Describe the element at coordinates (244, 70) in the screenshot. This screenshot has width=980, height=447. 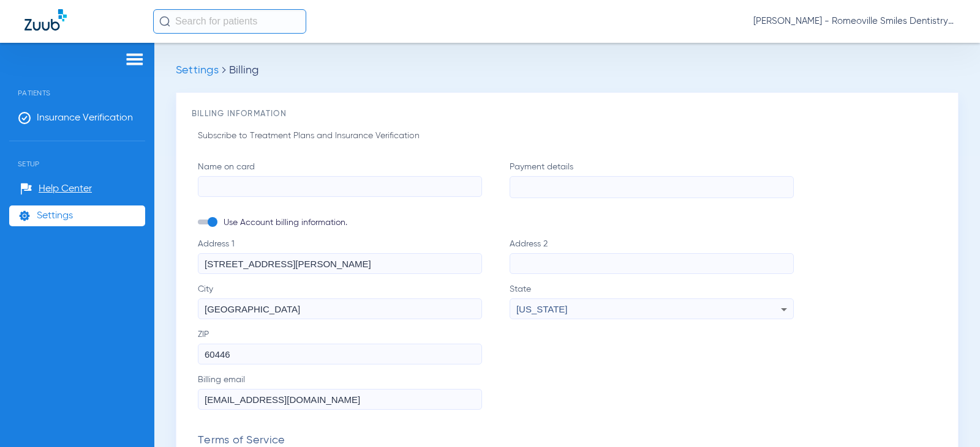
I see `span: Billing` at that location.